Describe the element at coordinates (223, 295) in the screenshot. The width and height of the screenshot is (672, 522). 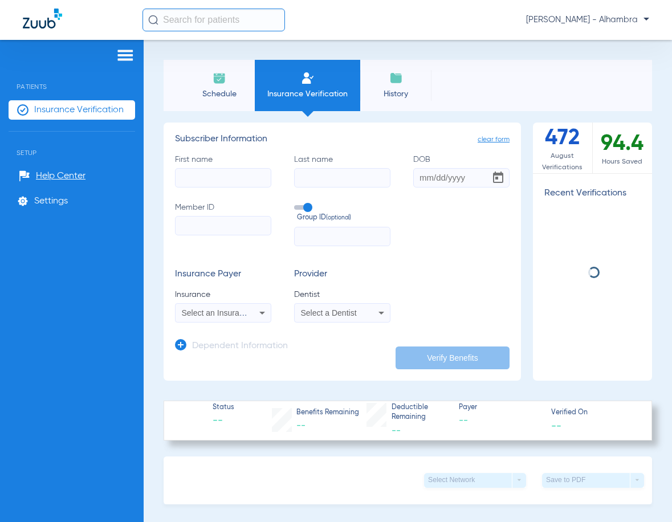
I see `span: Insurance` at that location.